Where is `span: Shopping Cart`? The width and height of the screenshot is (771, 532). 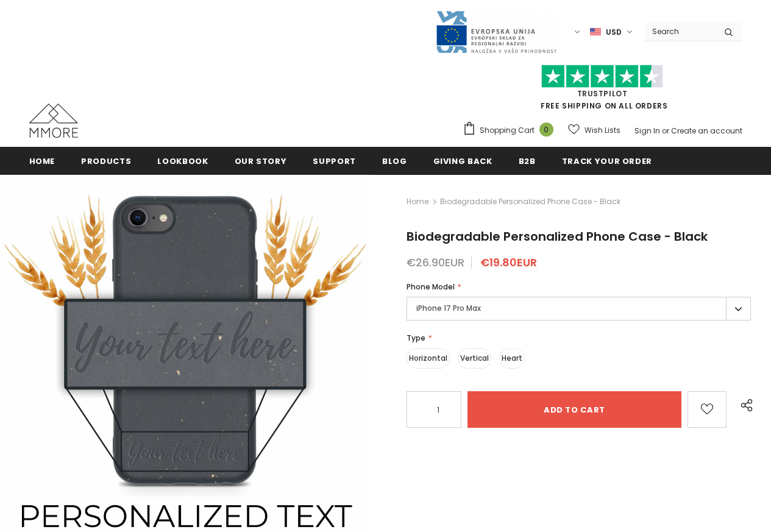
span: Shopping Cart is located at coordinates (507, 130).